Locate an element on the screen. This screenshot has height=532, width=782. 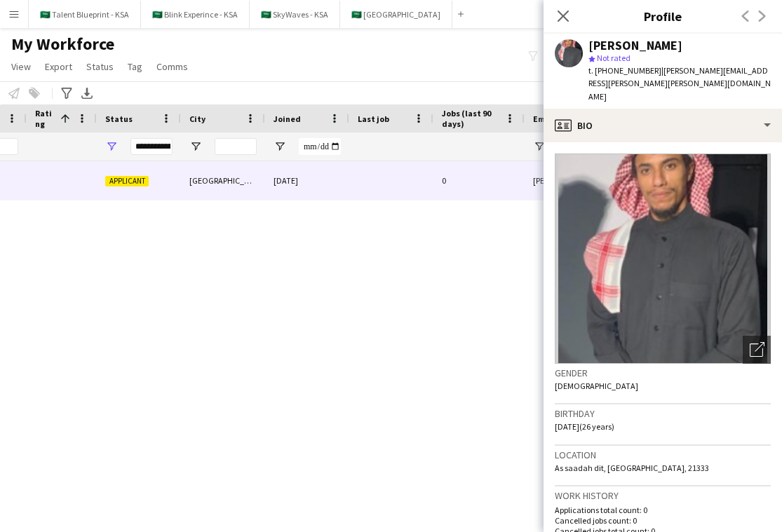
h3: Work history is located at coordinates (662, 496).